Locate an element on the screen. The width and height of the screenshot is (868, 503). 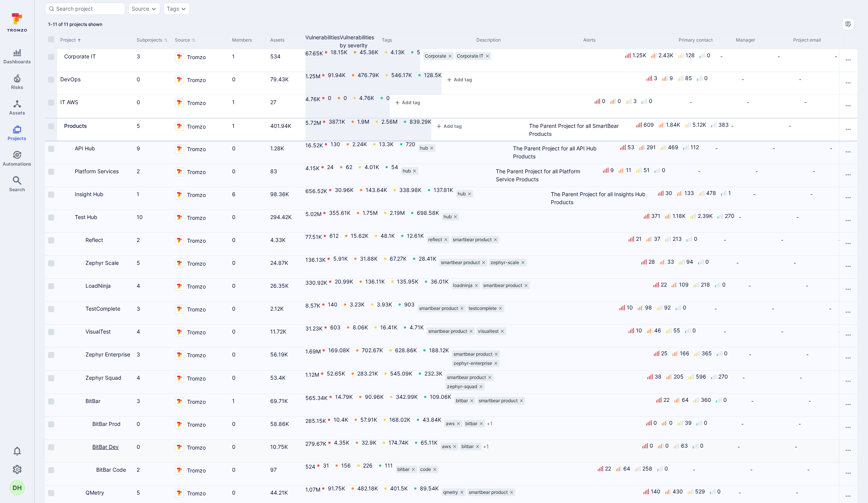
div: qmetry is located at coordinates (453, 492).